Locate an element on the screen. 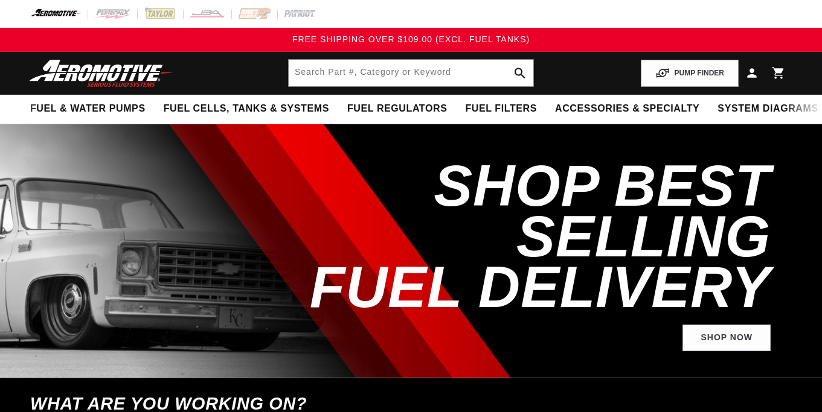 The height and width of the screenshot is (412, 822). span: Accessories & Specialty is located at coordinates (627, 109).